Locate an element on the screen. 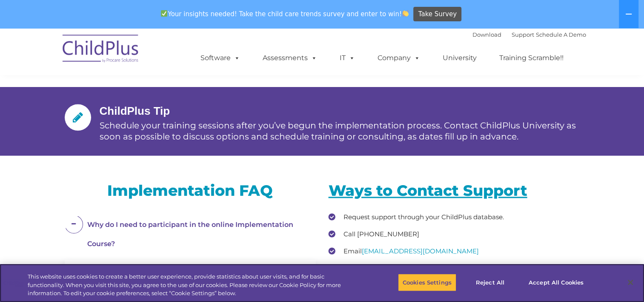 The height and width of the screenshot is (302, 644). a: Schedule A Demo is located at coordinates (561, 35).